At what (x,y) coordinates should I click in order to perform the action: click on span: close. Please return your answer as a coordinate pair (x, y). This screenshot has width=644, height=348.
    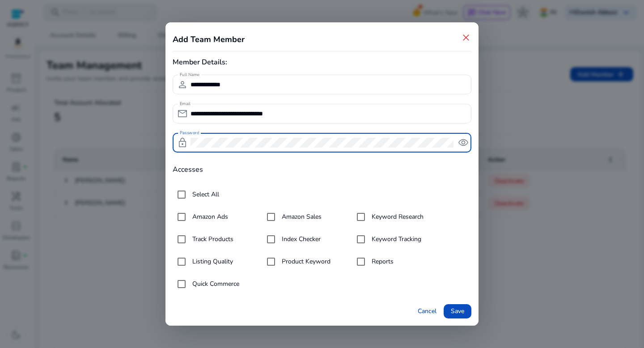
    Looking at the image, I should click on (466, 37).